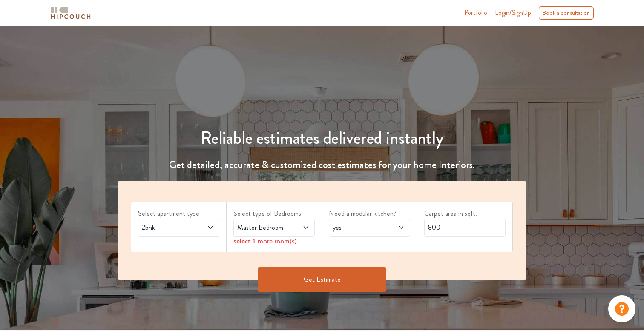  What do you see at coordinates (465, 228) in the screenshot?
I see `input: Enter area sqft` at bounding box center [465, 228].